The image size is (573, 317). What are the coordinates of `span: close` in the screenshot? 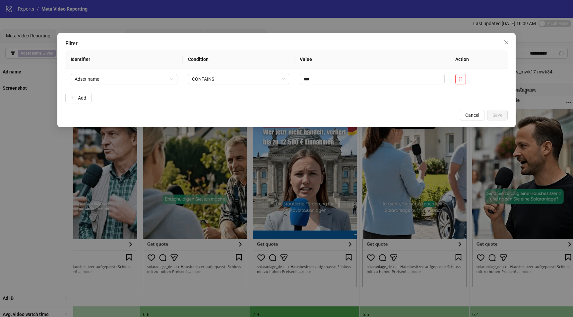 It's located at (506, 42).